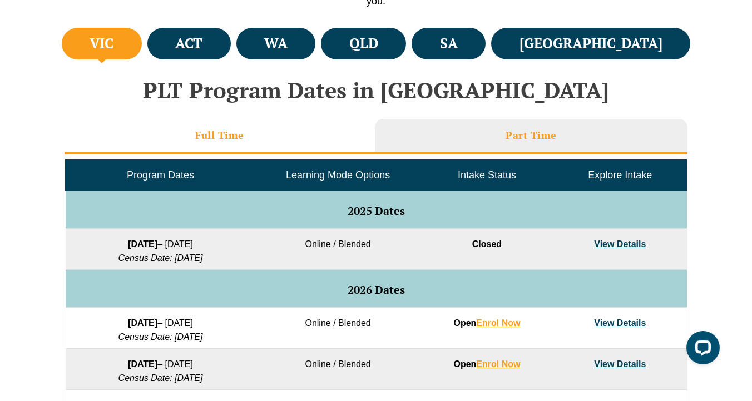 This screenshot has height=401, width=752. Describe the element at coordinates (220, 135) in the screenshot. I see `h3: Full Time` at that location.